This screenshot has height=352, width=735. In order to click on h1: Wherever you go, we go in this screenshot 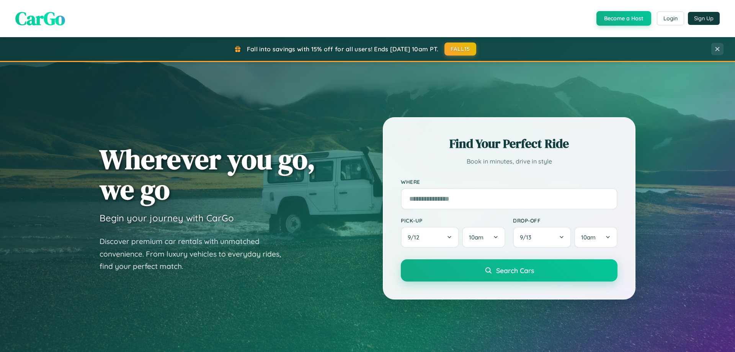, I will do `click(207, 174)`.